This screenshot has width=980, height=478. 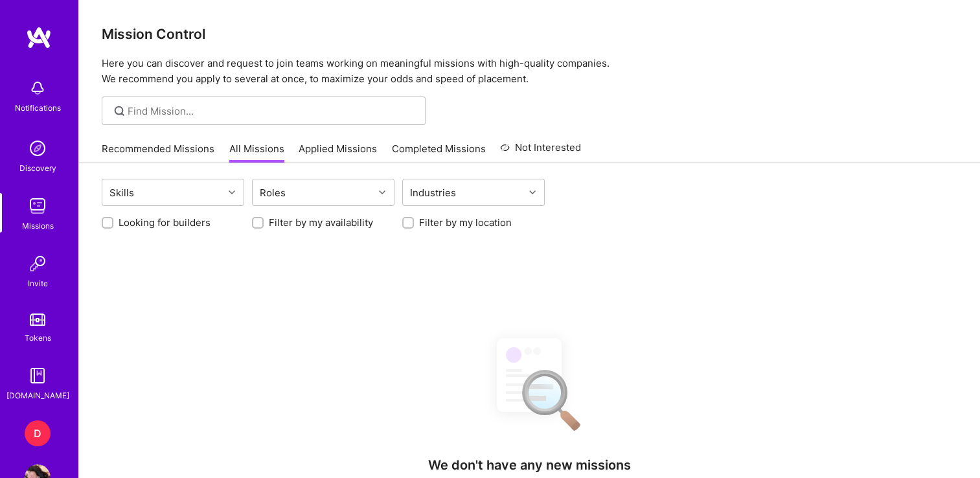 I want to click on div: Notifications, so click(x=37, y=107).